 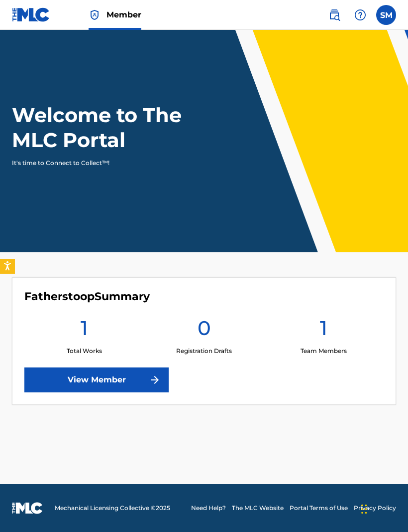 What do you see at coordinates (360, 15) in the screenshot?
I see `img: help` at bounding box center [360, 15].